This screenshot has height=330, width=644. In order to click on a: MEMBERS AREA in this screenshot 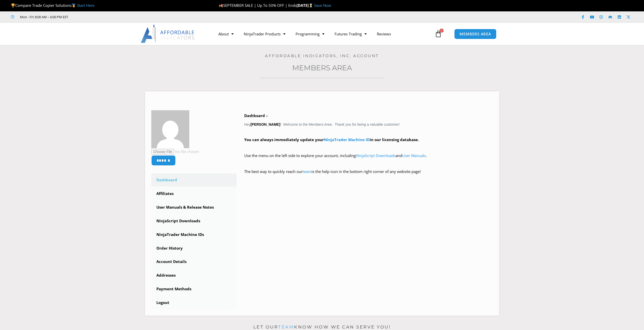, I will do `click(475, 34)`.